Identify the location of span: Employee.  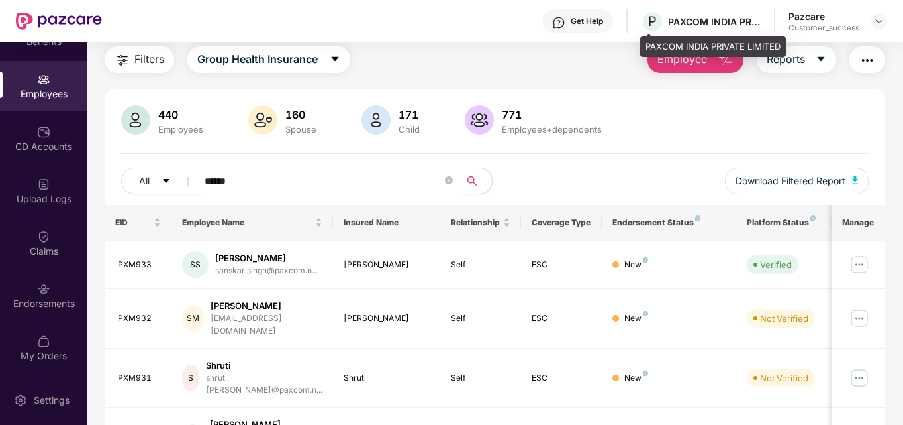
(682, 59).